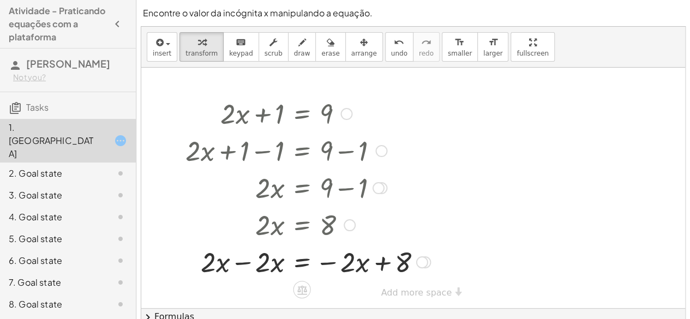 This screenshot has width=690, height=319. What do you see at coordinates (330, 47) in the screenshot?
I see `button: erase` at bounding box center [330, 47].